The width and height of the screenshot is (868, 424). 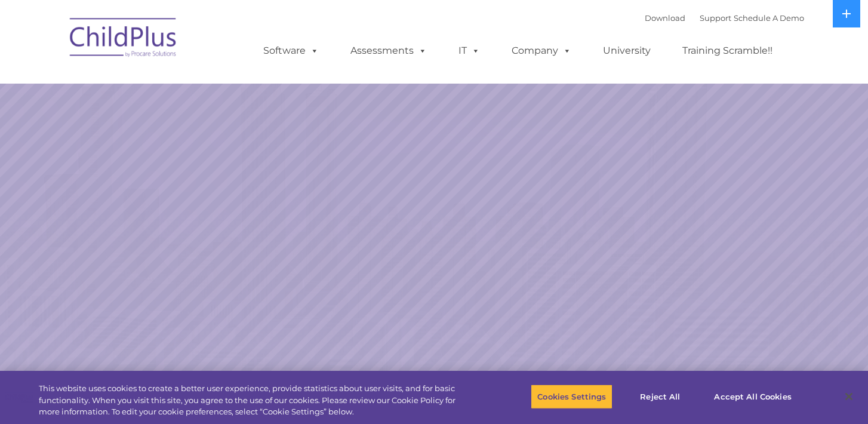 I want to click on img: ChildPlus by Procare Solutions, so click(x=124, y=39).